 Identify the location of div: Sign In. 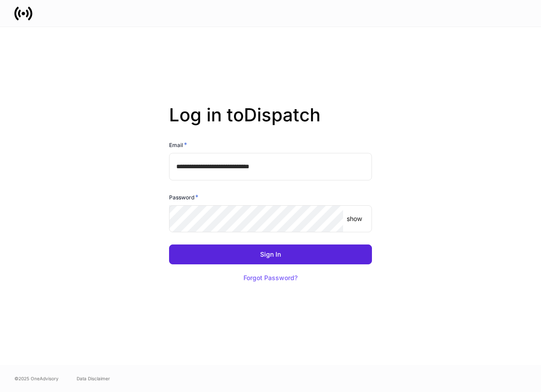
(270, 254).